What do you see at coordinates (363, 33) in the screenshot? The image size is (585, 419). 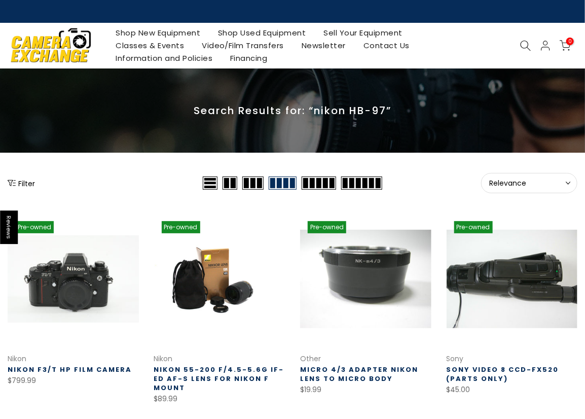 I see `a: Sell Your Equipment` at bounding box center [363, 33].